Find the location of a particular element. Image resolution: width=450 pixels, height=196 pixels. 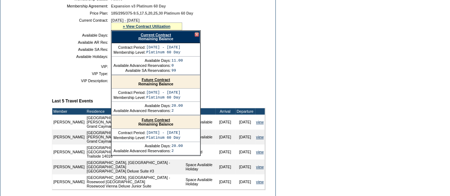

b: Last 5 Travel Events is located at coordinates (72, 101).